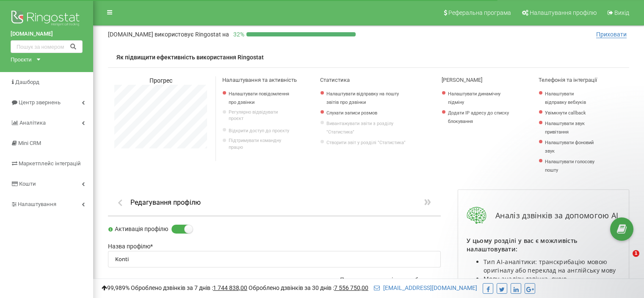 Image resolution: width=644 pixels, height=298 pixels. What do you see at coordinates (47, 47) in the screenshot?
I see `input: Пошук за номером` at bounding box center [47, 47].